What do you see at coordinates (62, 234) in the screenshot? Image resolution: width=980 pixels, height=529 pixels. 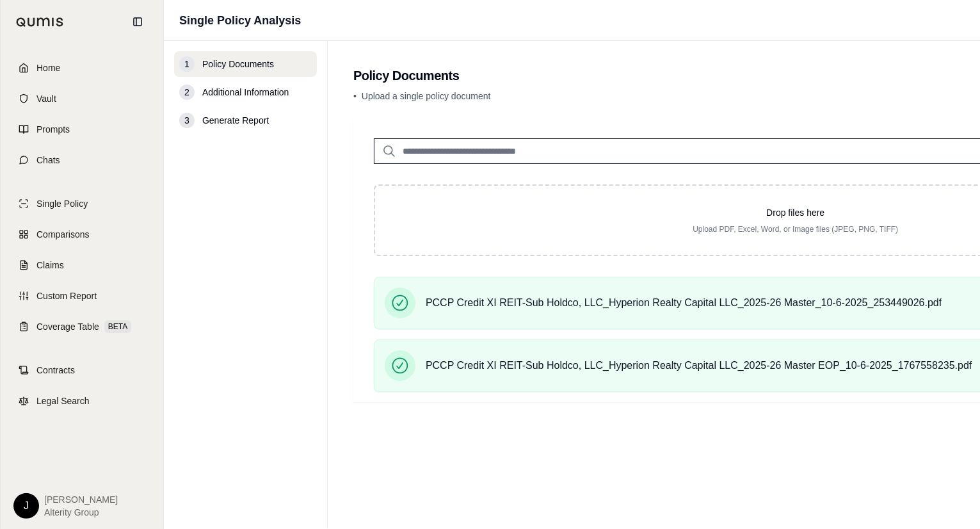 I see `span: Comparisons` at bounding box center [62, 234].